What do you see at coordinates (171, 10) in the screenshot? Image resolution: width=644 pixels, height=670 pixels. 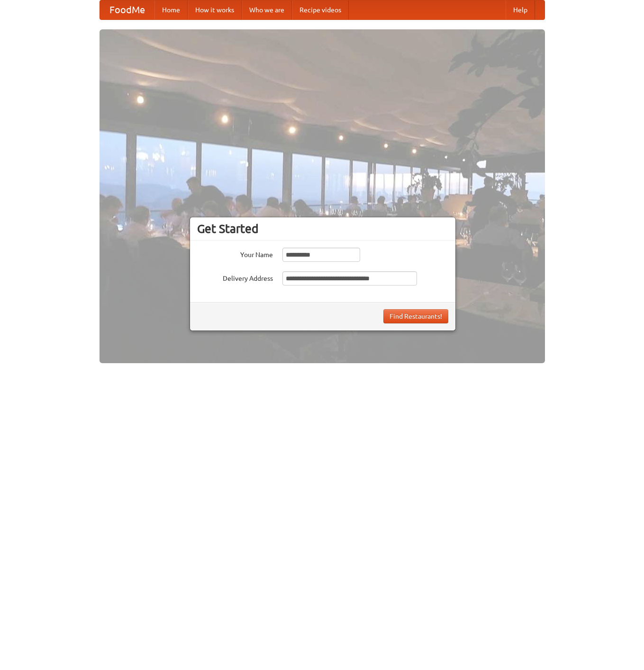 I see `a: Home` at bounding box center [171, 10].